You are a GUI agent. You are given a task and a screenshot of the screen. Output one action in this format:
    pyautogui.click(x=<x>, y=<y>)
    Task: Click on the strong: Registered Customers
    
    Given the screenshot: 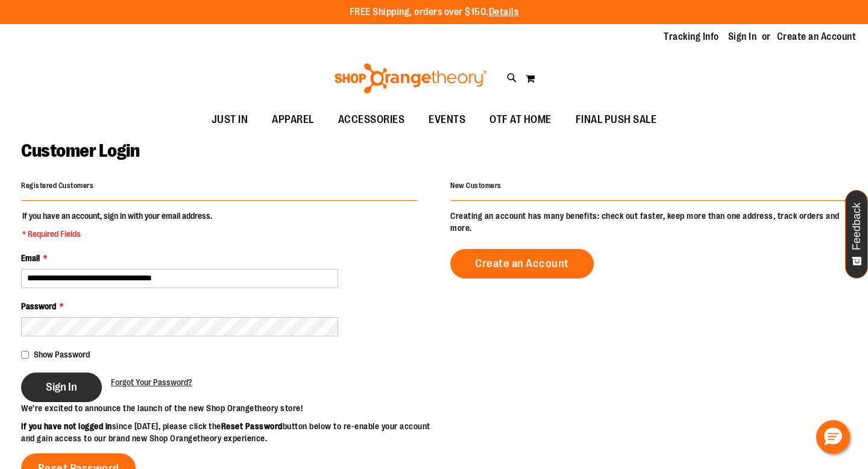 What is the action you would take?
    pyautogui.click(x=57, y=186)
    